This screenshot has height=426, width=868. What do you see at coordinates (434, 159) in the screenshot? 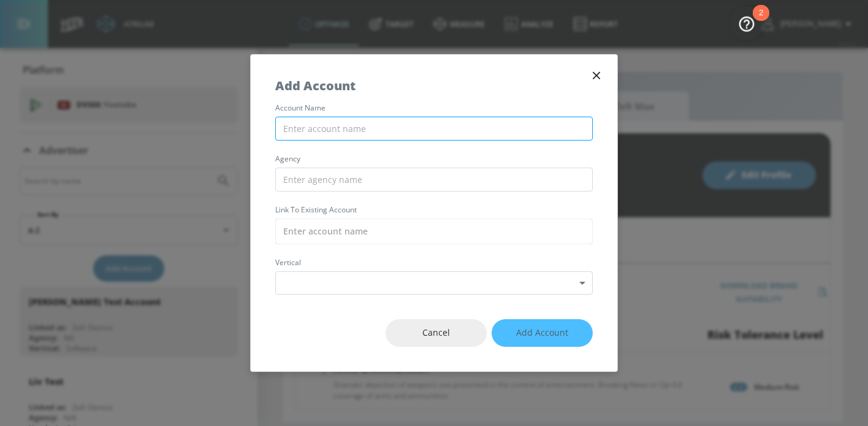
I see `label: agency` at bounding box center [434, 159].